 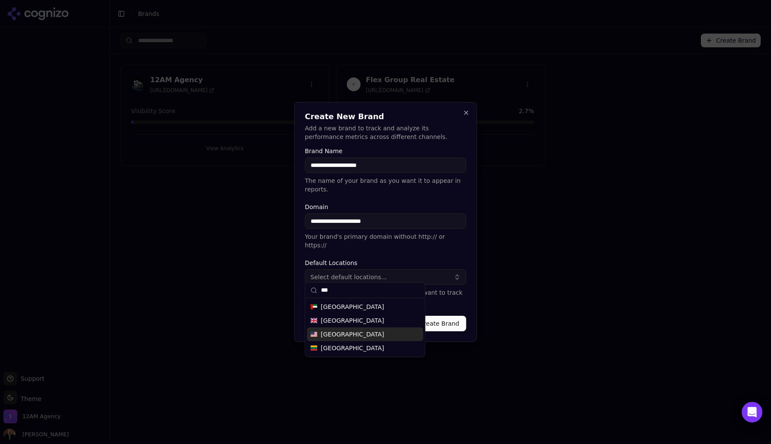 I want to click on h2: Create New Brand, so click(x=385, y=117).